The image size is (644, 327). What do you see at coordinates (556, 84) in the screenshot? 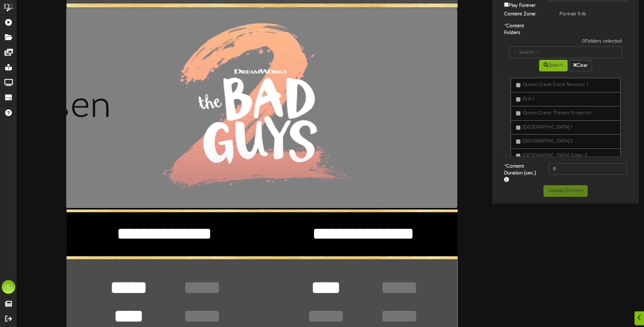
I see `span: Queen Creek Event Services 1` at bounding box center [556, 84].